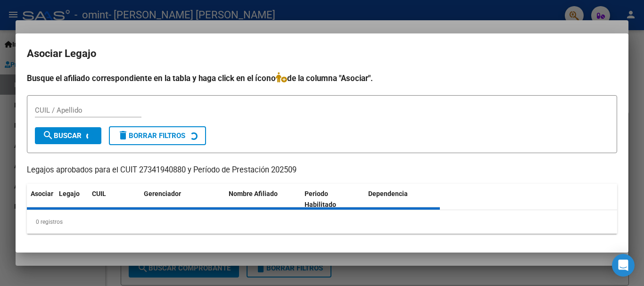  I want to click on span: Periodo Habilitado, so click(320, 199).